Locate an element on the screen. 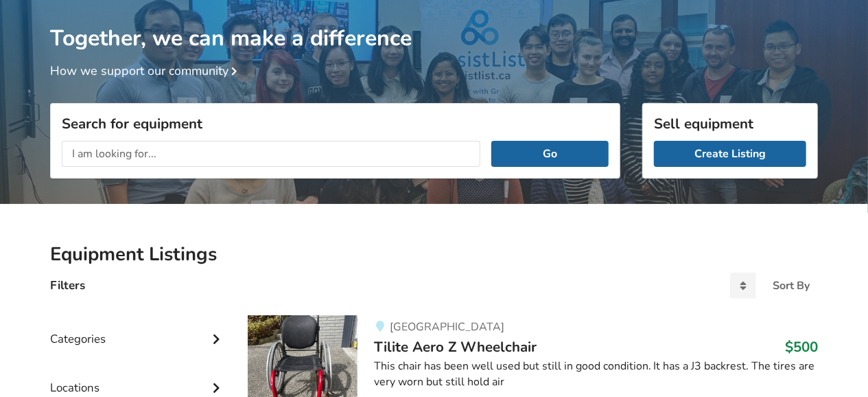  h3: Sell equipment is located at coordinates (730, 124).